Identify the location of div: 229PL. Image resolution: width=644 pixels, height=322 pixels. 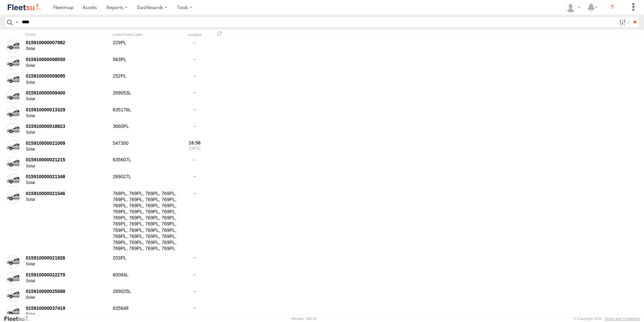
(145, 46).